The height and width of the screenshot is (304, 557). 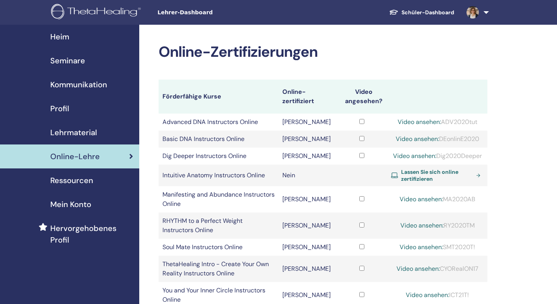 I want to click on td: Soul Mate Instructors Online, so click(x=219, y=248).